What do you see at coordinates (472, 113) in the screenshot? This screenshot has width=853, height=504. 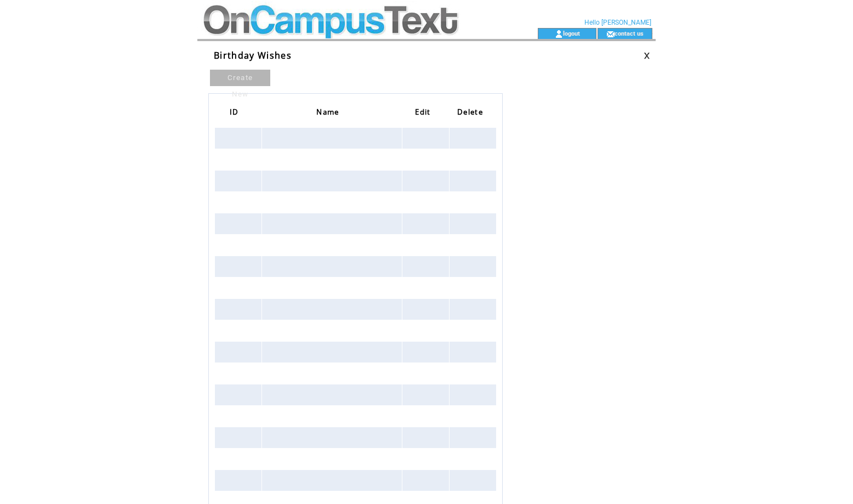 I see `span: Delete` at bounding box center [472, 113].